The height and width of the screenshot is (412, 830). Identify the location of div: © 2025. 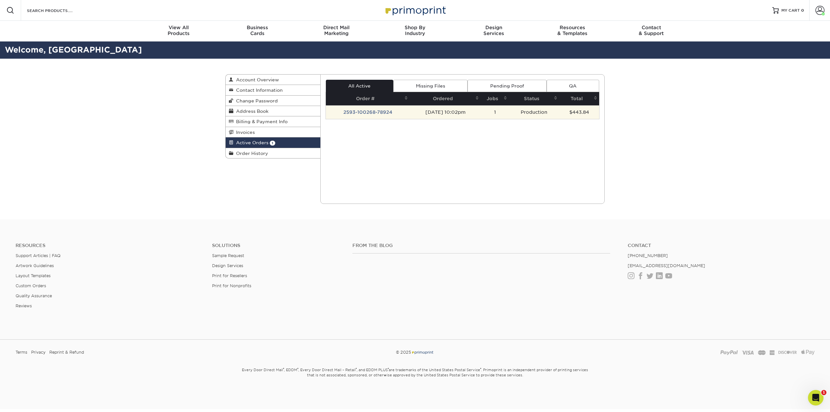
(415, 353).